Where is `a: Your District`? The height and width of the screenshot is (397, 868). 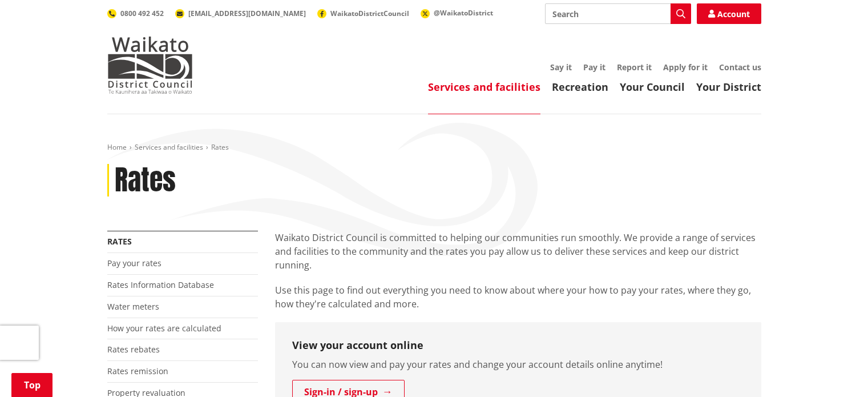 a: Your District is located at coordinates (729, 87).